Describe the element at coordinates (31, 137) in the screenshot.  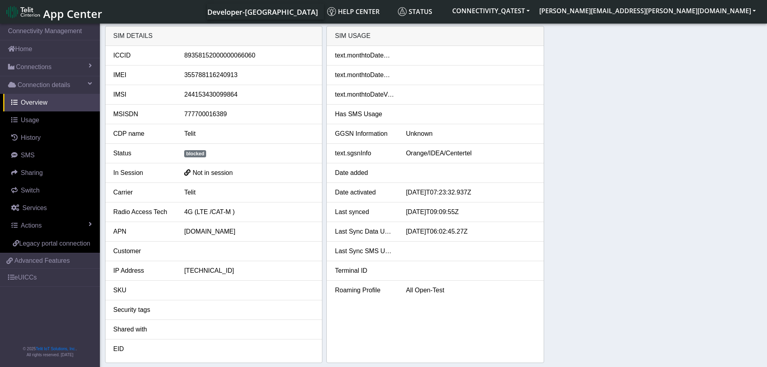
I see `span: History` at that location.